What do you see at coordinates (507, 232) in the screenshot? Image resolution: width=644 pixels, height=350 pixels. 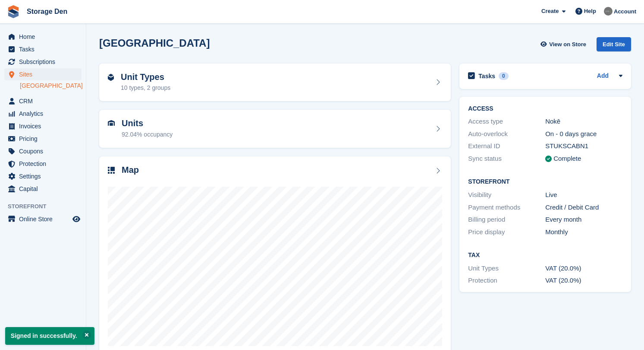 I see `div: Price display` at bounding box center [507, 232].